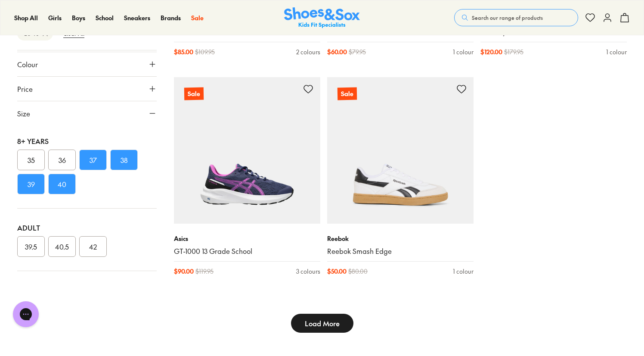 This screenshot has height=356, width=644. I want to click on span: Size, so click(24, 114).